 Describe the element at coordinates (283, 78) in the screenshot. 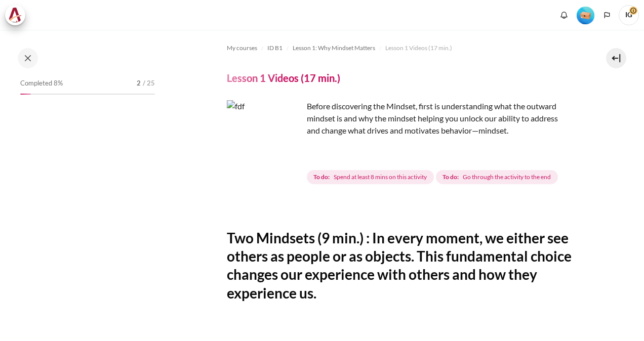

I see `h4: Lesson 1 Videos (17 min.)` at that location.